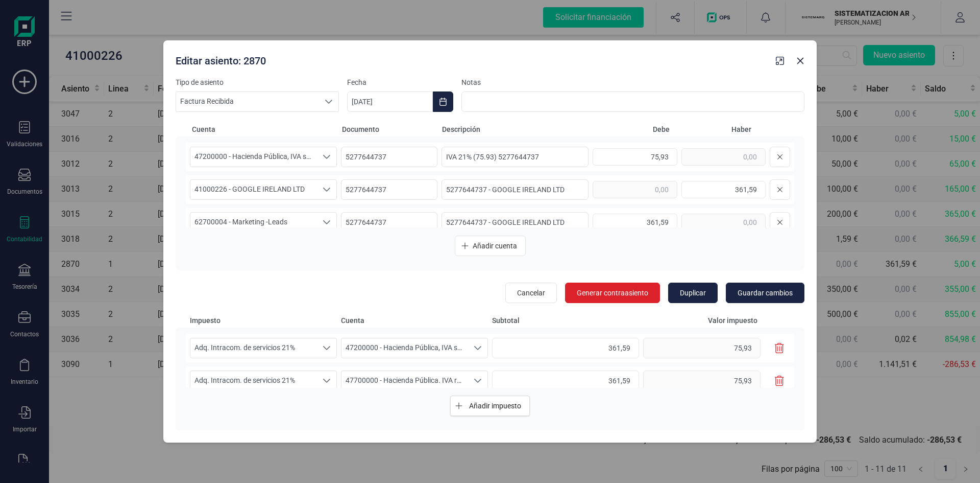  I want to click on span: Generar contraasiento, so click(613, 293).